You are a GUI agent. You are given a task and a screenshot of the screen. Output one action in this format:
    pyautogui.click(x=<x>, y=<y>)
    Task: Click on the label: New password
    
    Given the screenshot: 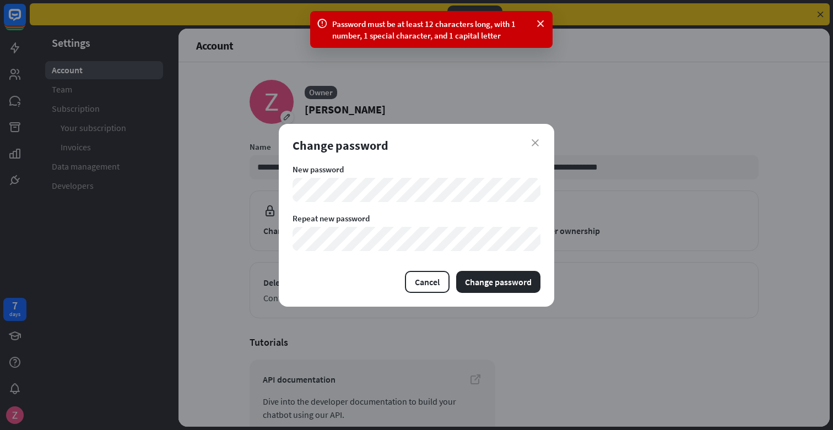 What is the action you would take?
    pyautogui.click(x=416, y=169)
    